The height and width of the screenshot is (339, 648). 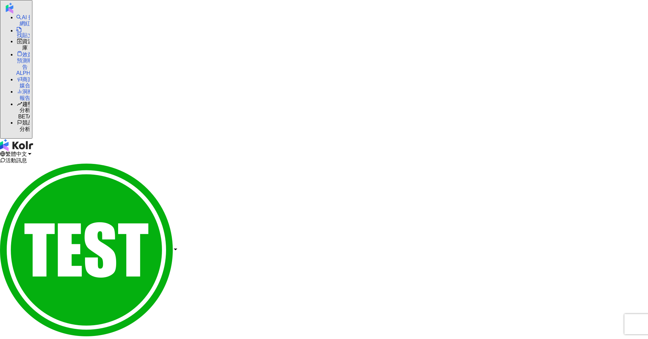 I want to click on span: AI 找網紅, so click(x=27, y=20).